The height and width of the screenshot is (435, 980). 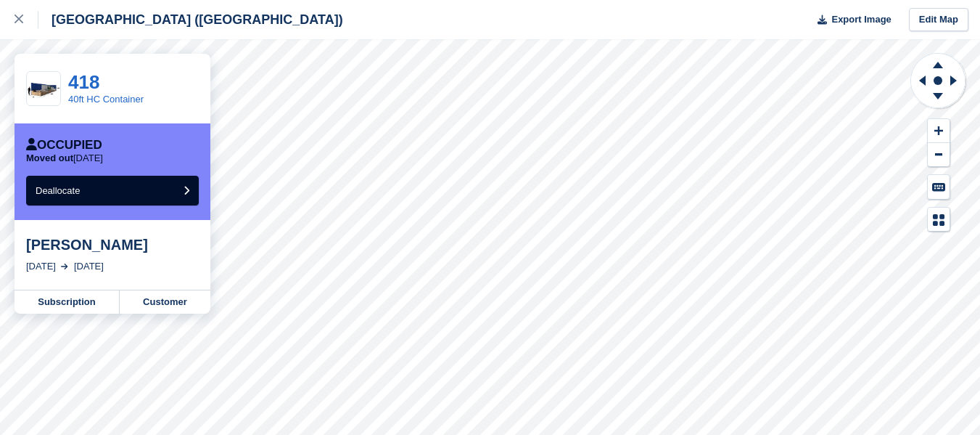 I want to click on button: Map Legend, so click(x=938, y=219).